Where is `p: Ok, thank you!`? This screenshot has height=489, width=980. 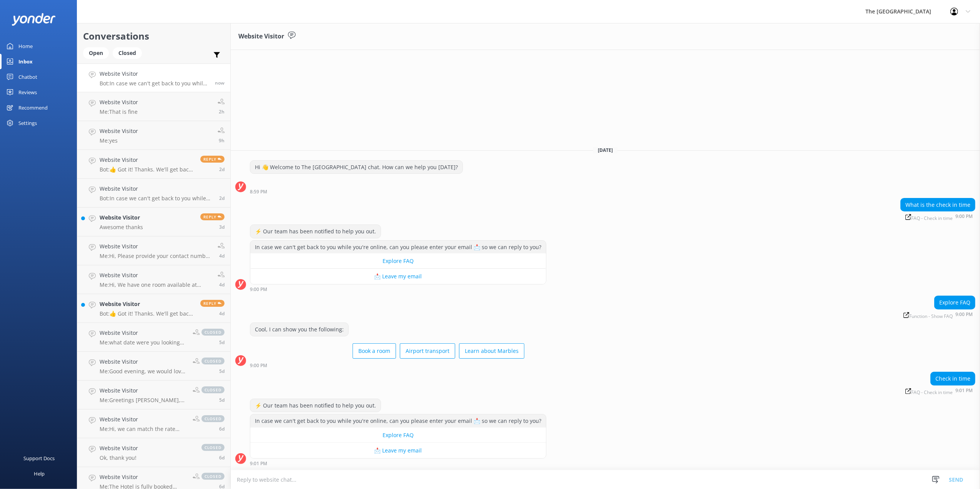 p: Ok, thank you! is located at coordinates (119, 458).